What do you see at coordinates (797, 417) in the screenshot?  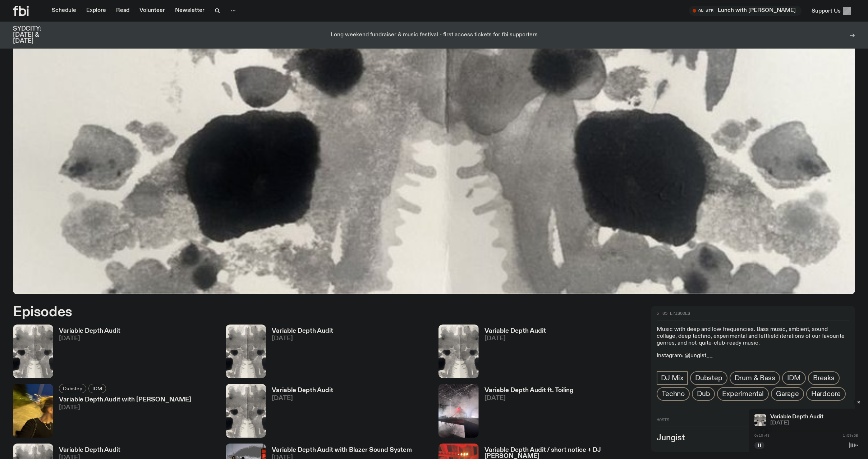 I see `a: Variable Depth Audit` at bounding box center [797, 417].